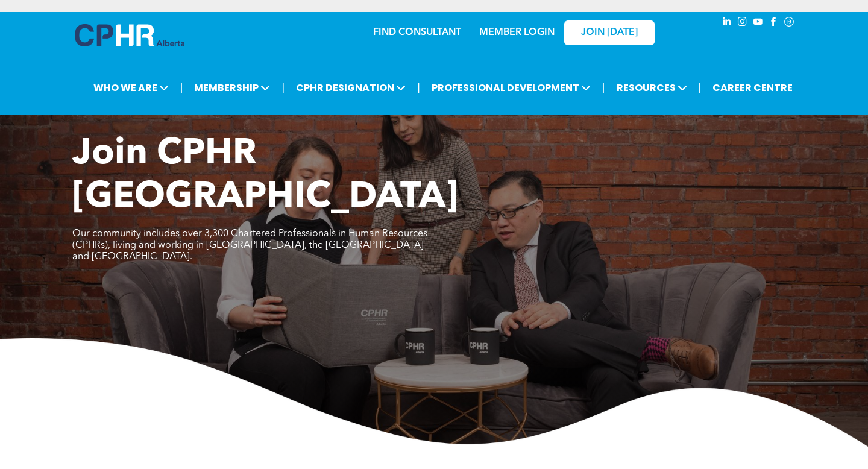 The height and width of the screenshot is (469, 868). What do you see at coordinates (773, 23) in the screenshot?
I see `a: facebook` at bounding box center [773, 23].